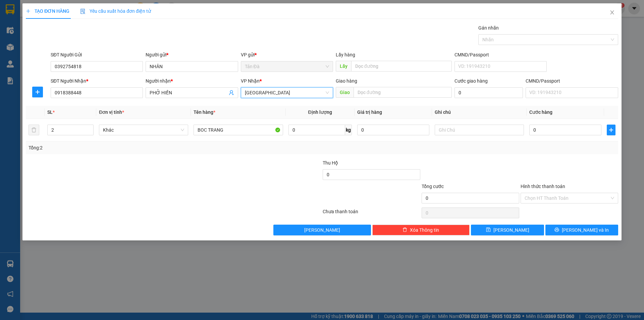 The height and width of the screenshot is (320, 644). What do you see at coordinates (433, 186) in the screenshot?
I see `span: Tổng cước` at bounding box center [433, 186].